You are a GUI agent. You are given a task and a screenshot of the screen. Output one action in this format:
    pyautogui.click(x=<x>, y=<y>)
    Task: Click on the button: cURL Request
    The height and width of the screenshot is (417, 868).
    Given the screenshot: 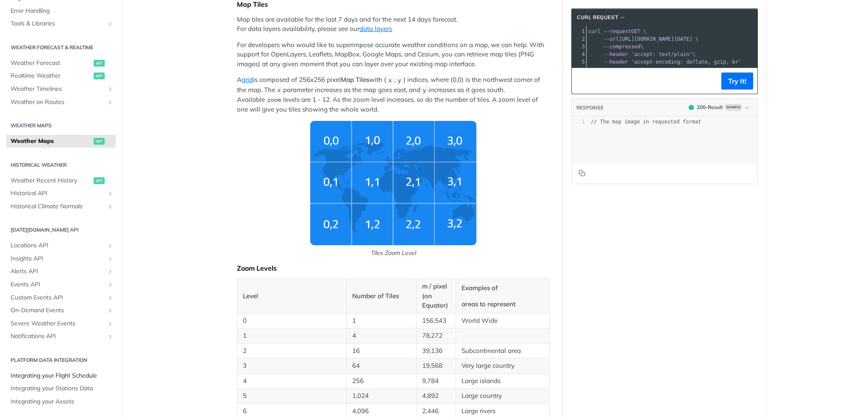 What is the action you would take?
    pyautogui.click(x=602, y=18)
    